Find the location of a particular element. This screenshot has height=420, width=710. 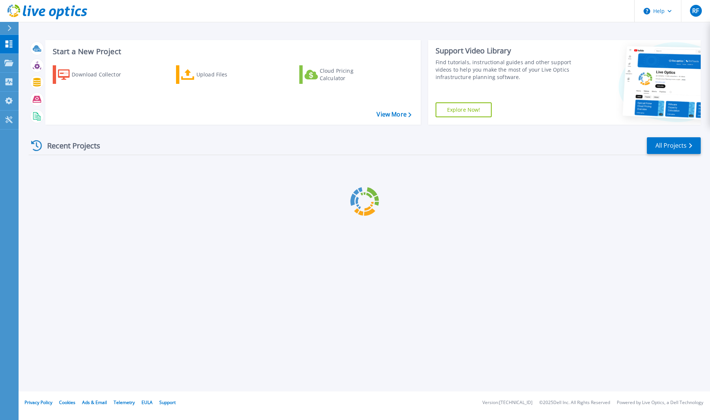

div: Find tutorials, instructional guides and other support videos to help you make the most of your L... is located at coordinates (505, 70).